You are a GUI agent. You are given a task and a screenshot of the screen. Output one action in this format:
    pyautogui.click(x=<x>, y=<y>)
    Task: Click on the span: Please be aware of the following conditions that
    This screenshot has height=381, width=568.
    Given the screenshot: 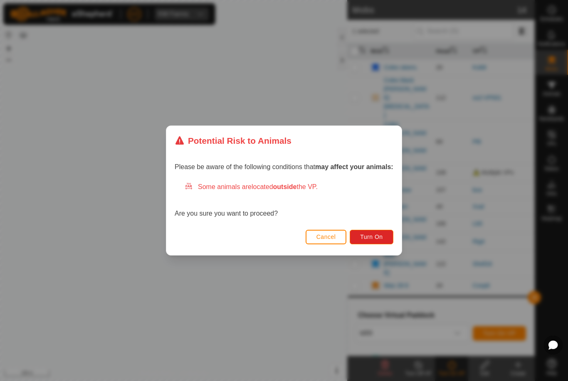 What is the action you would take?
    pyautogui.click(x=284, y=167)
    